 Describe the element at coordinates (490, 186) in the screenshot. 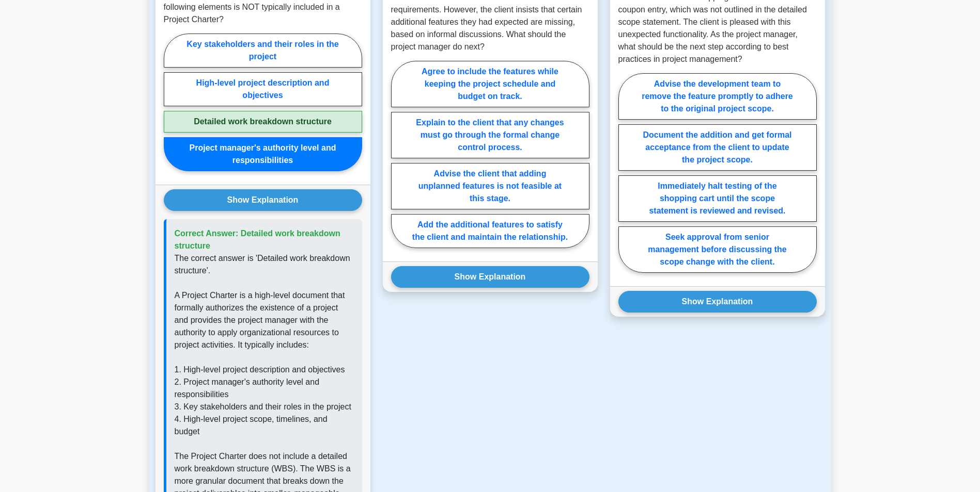

I see `label: Advise the client that adding unplanned features is not feasible at this stage.` at that location.